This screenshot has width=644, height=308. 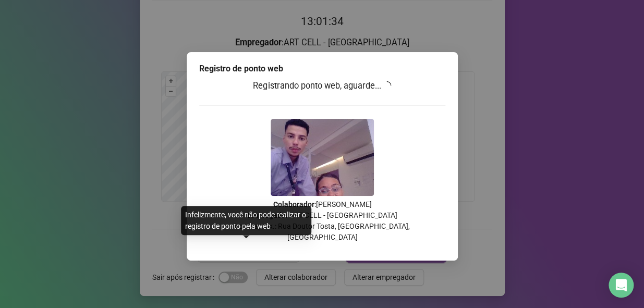 What do you see at coordinates (246, 220) in the screenshot?
I see `div: Infelizmente, você não pode realizar o registro de ponto pela web` at bounding box center [246, 220].